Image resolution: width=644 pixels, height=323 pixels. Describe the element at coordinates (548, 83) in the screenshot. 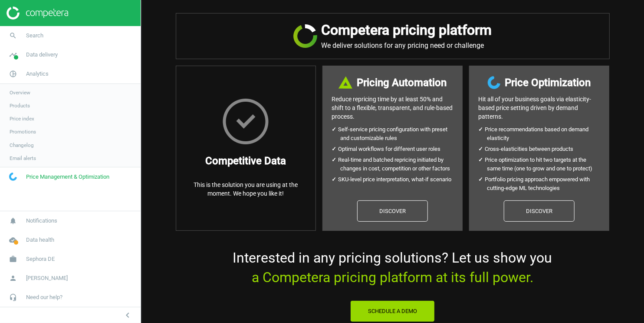

I see `h3: Price Optimization` at that location.